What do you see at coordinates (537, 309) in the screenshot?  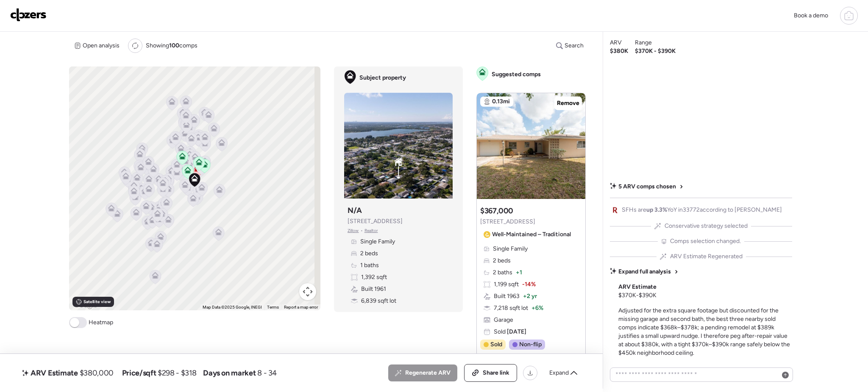 I see `span: + 6%` at bounding box center [537, 309].